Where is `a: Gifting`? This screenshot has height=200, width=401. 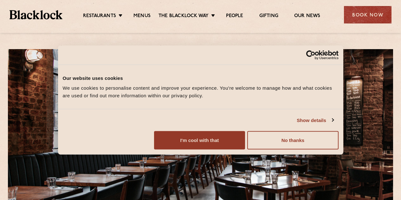 a: Gifting is located at coordinates (269, 16).